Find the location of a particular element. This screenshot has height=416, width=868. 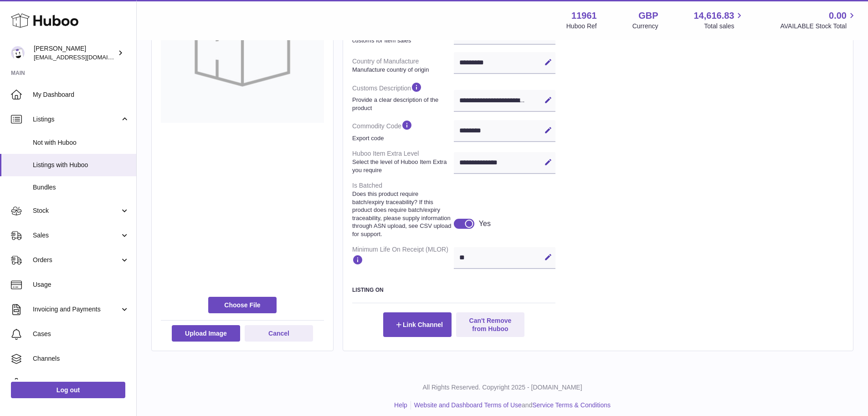

dt: Is Batched is located at coordinates (403, 210).